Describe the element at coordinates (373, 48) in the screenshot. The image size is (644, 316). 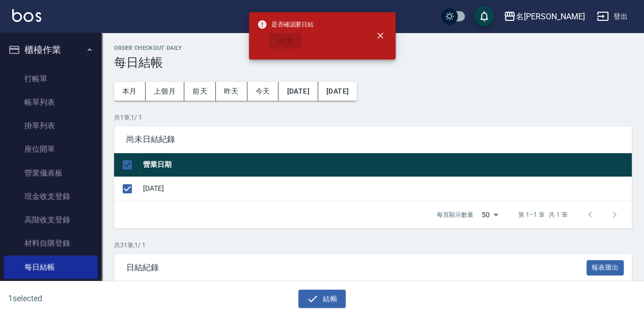
I see `h2: Order checkout daily` at that location.